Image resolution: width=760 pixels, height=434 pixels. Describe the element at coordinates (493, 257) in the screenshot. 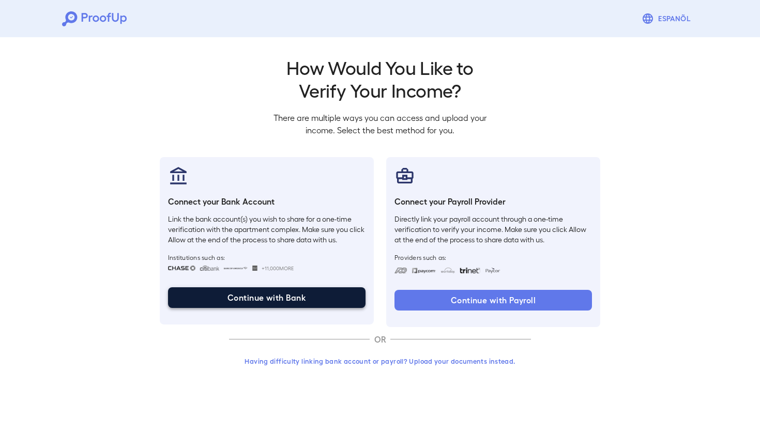

I see `span: Providers such as:` at that location.